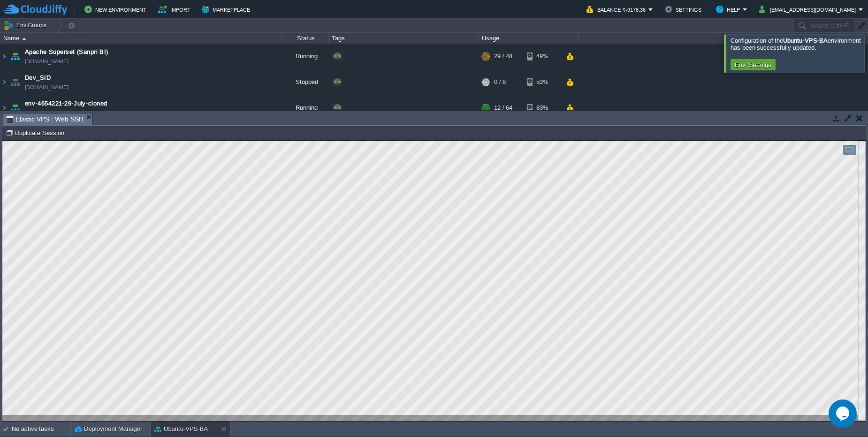 This screenshot has height=437, width=868. What do you see at coordinates (41, 429) in the screenshot?
I see `div: No active tasks` at bounding box center [41, 429].